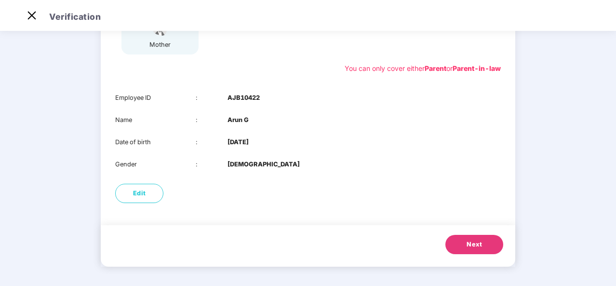 This screenshot has height=286, width=616. Describe the element at coordinates (139, 193) in the screenshot. I see `button: Edit` at that location.